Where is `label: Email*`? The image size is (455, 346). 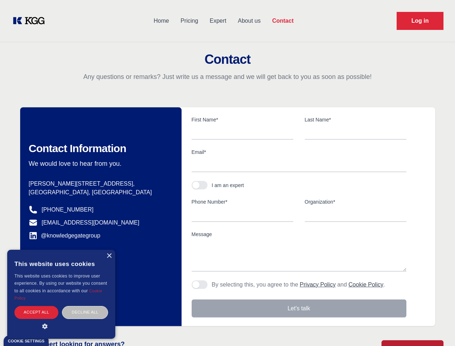
label: Email* is located at coordinates (299, 152).